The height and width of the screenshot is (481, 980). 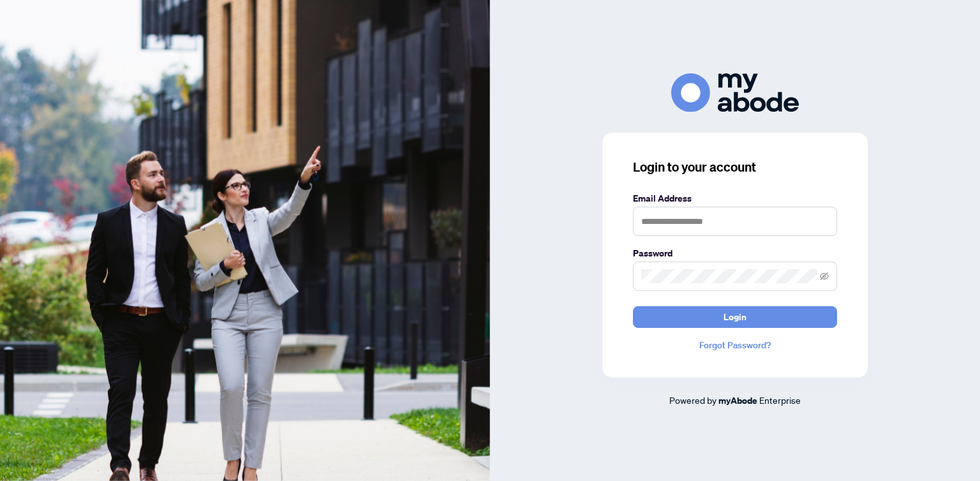 I want to click on span: eye-invisible, so click(x=824, y=276).